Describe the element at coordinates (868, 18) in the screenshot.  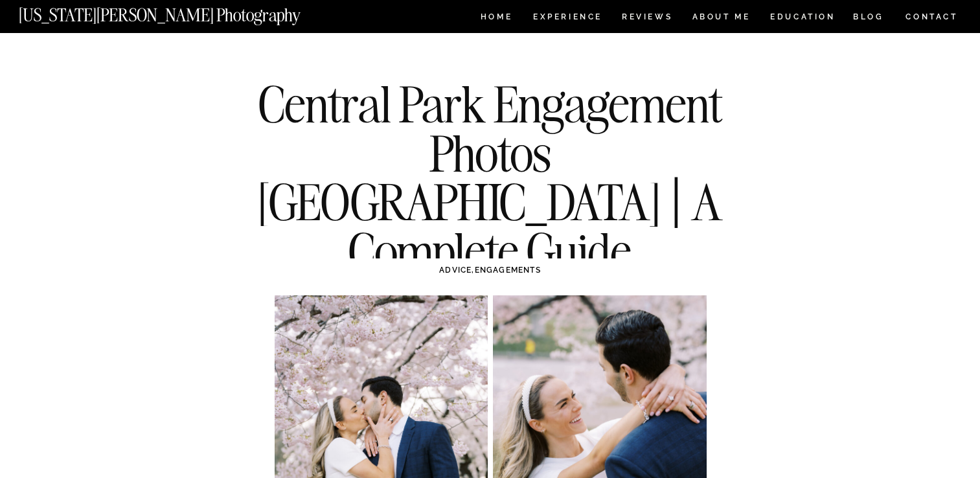
I see `nav: BLOG` at that location.